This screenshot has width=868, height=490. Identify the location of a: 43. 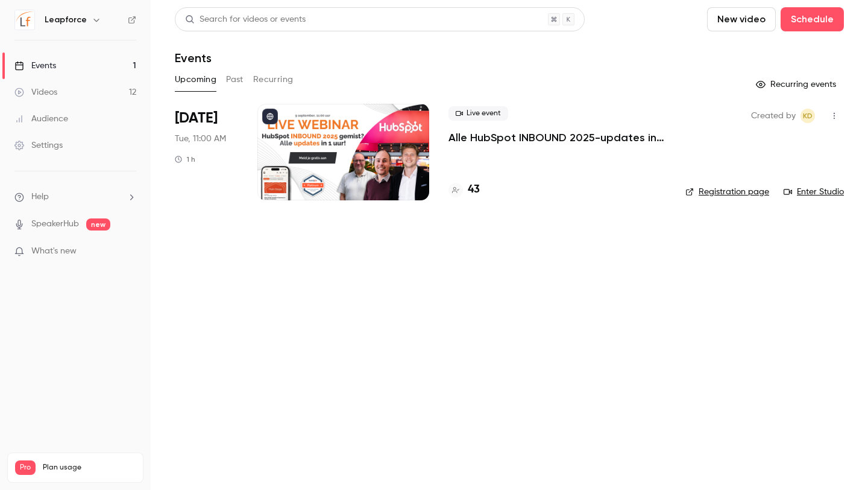
(464, 189).